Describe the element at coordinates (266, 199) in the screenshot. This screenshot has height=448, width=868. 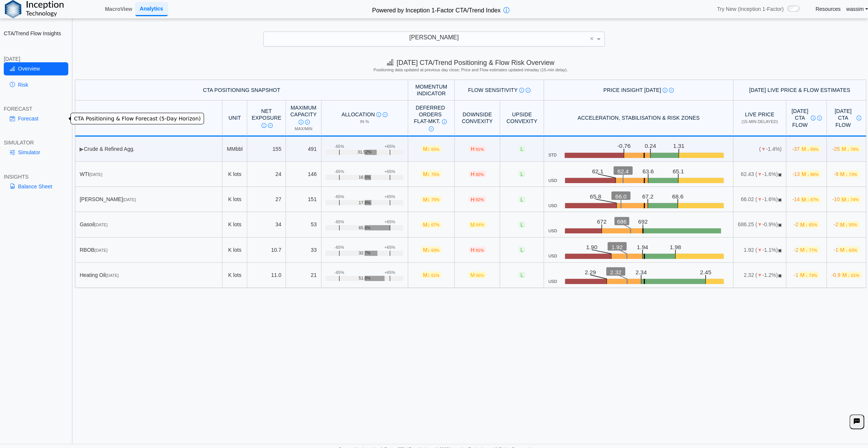
I see `td: 27` at that location.